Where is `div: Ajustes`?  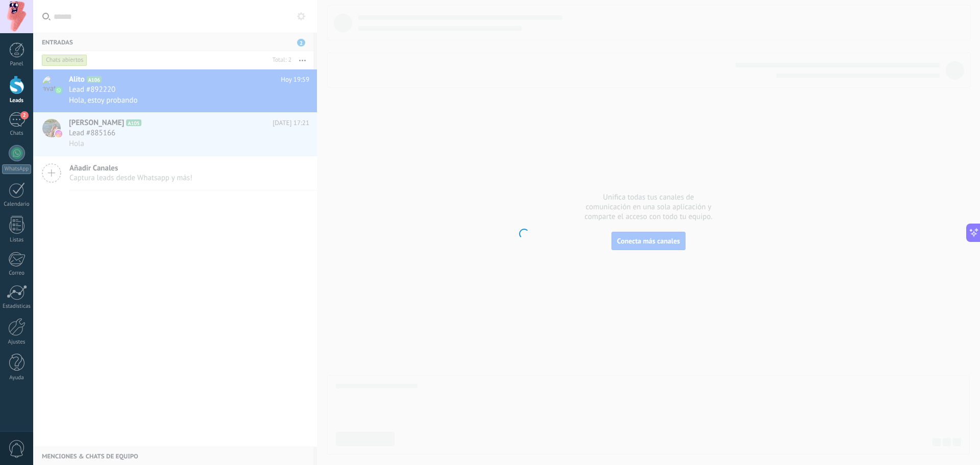
div: Ajustes is located at coordinates (17, 342).